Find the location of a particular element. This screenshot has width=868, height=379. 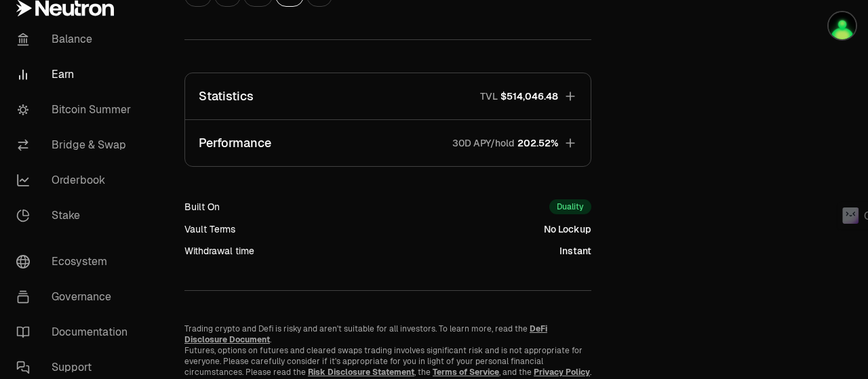

img: Kycka wallet is located at coordinates (842, 26).